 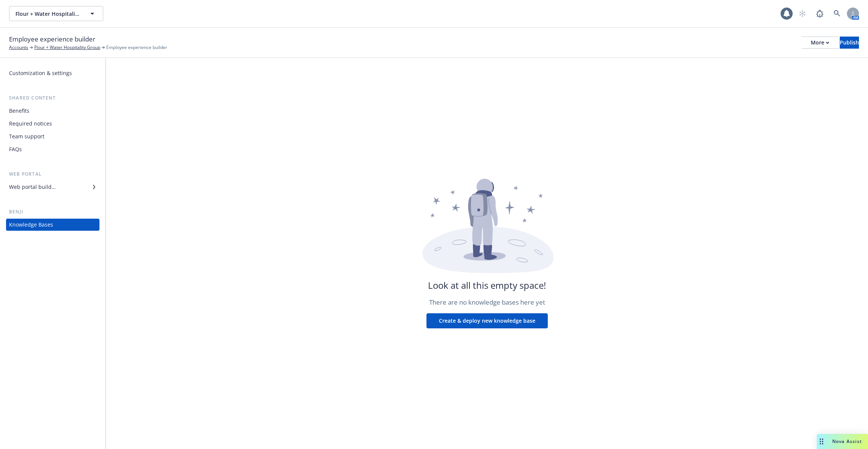 I want to click on a: Required notices, so click(x=53, y=124).